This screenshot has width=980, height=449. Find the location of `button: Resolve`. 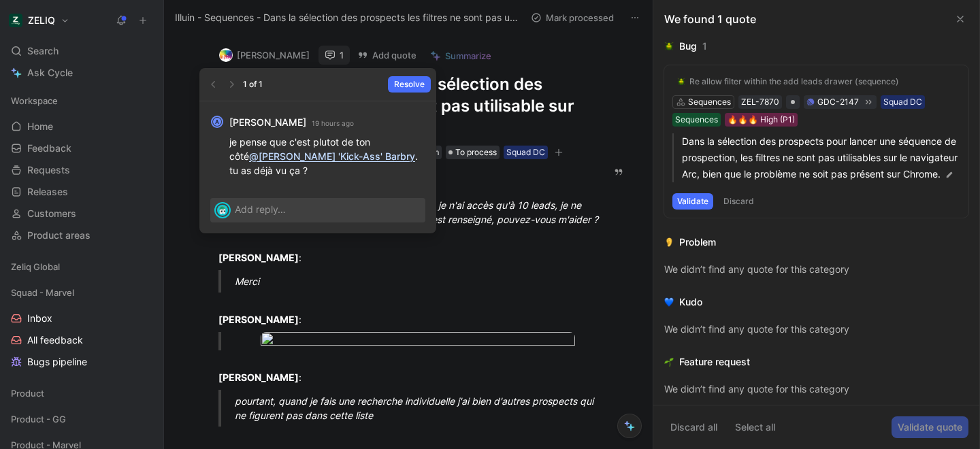

button: Resolve is located at coordinates (409, 85).